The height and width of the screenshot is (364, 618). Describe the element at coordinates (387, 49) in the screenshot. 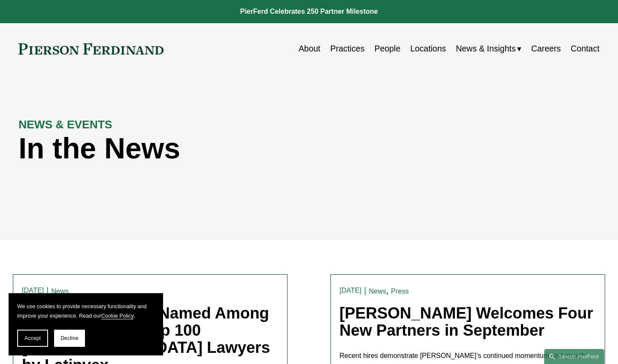

I see `a: People` at that location.